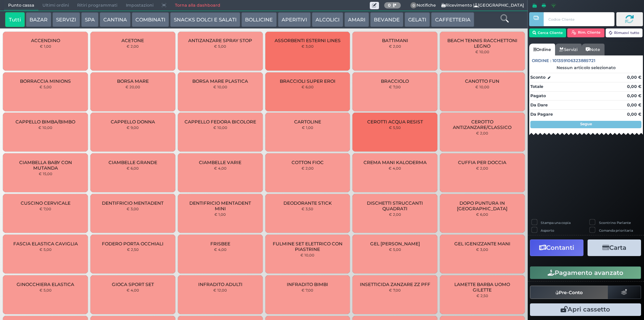 This screenshot has width=644, height=320. I want to click on span: BRACCIOLO, so click(395, 81).